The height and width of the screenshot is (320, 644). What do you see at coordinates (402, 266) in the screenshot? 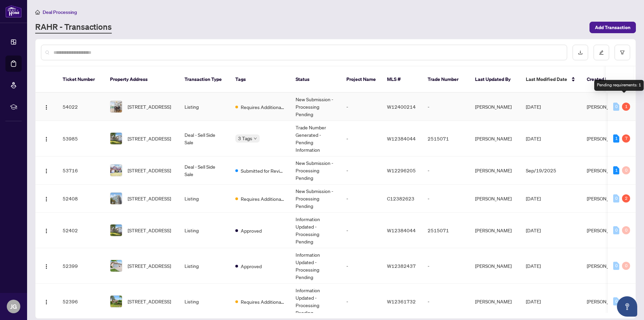
I see `span: W12382437` at bounding box center [402, 266].